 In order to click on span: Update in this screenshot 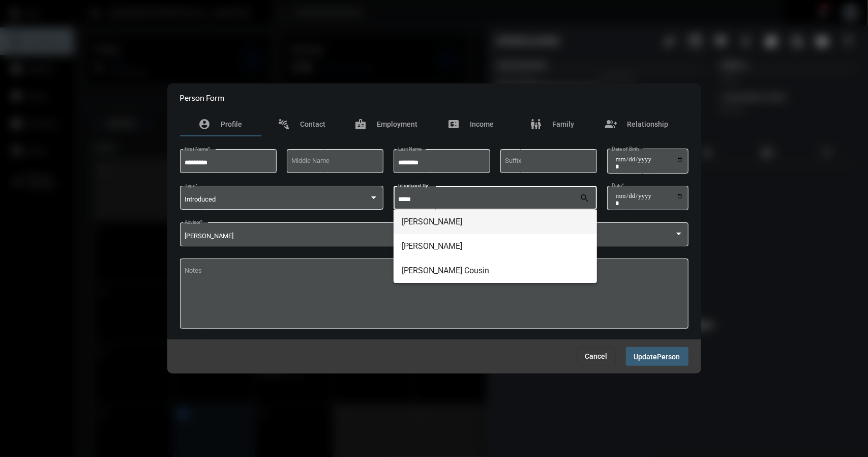, I will do `click(646, 357)`.